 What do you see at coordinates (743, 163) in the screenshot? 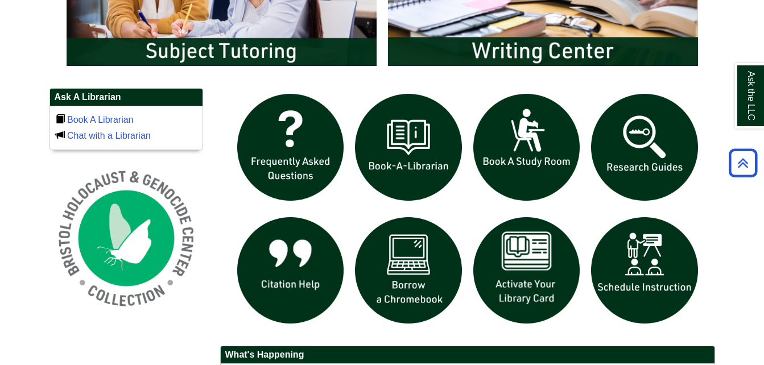
I see `a: Back to Top` at bounding box center [743, 163].